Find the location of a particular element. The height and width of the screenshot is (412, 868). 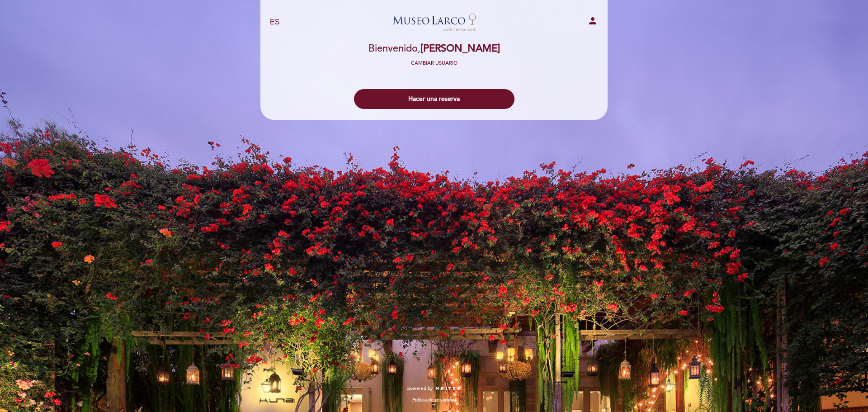

h2: Bienvenido, is located at coordinates (434, 49).